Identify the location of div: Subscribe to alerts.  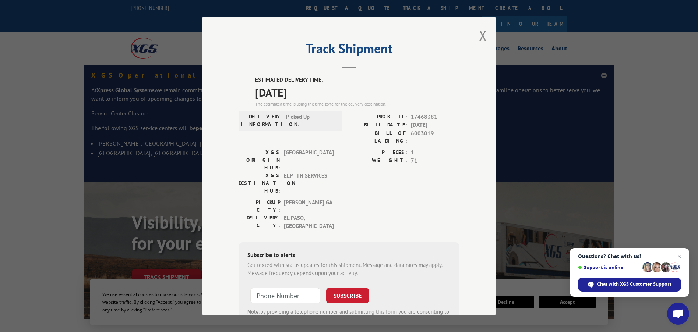
(349, 256).